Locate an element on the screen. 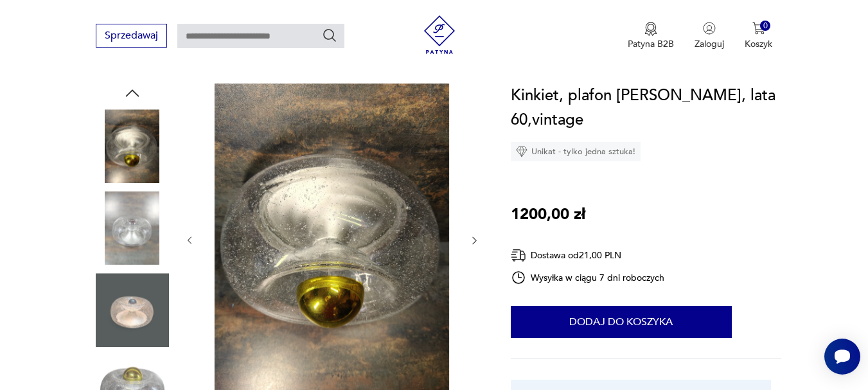 The image size is (868, 390). p: Patyna B2B is located at coordinates (651, 44).